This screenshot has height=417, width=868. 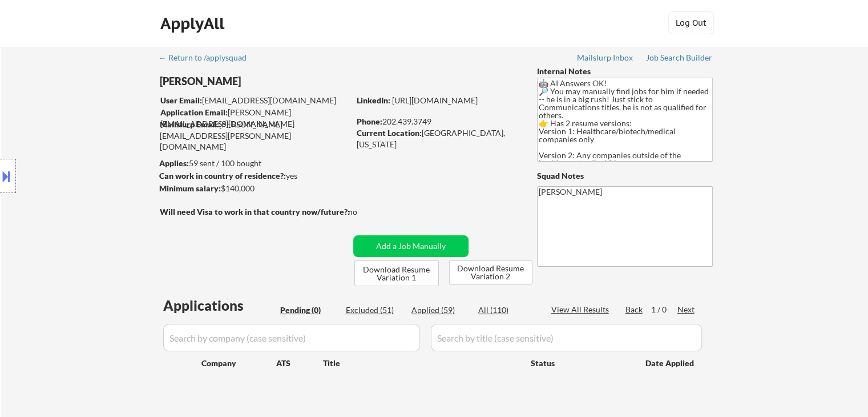 What do you see at coordinates (373, 100) in the screenshot?
I see `strong: LinkedIn:` at bounding box center [373, 100].